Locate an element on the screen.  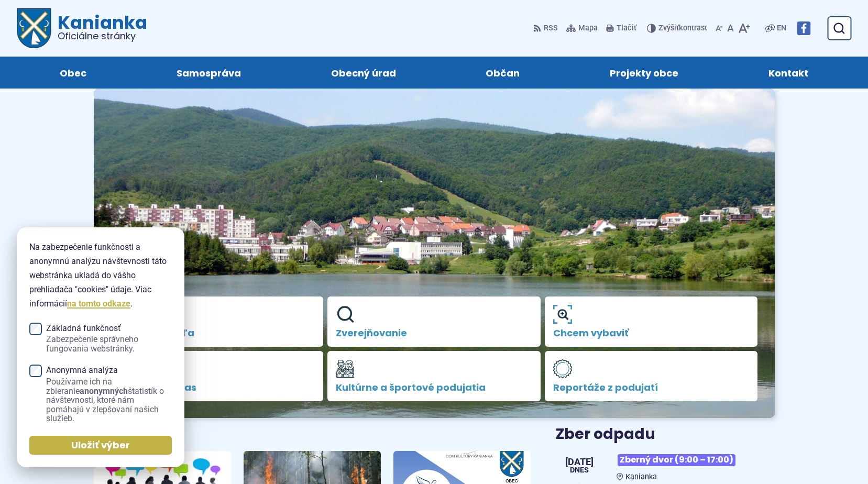
a: Obecný rozhlas is located at coordinates (217, 376).